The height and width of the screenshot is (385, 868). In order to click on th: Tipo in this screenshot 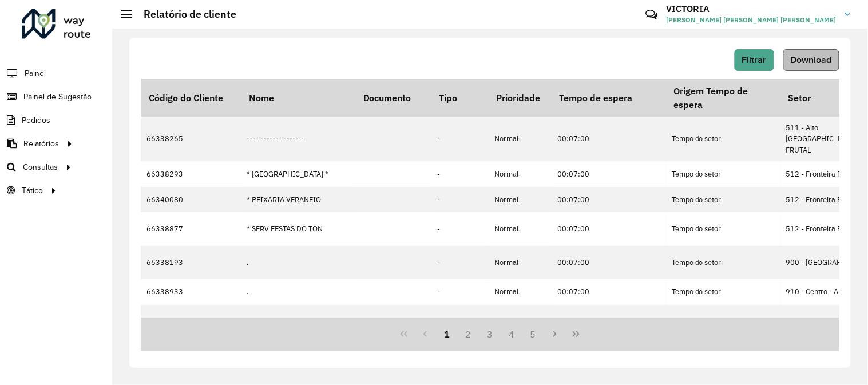, I will do `click(460, 98)`.